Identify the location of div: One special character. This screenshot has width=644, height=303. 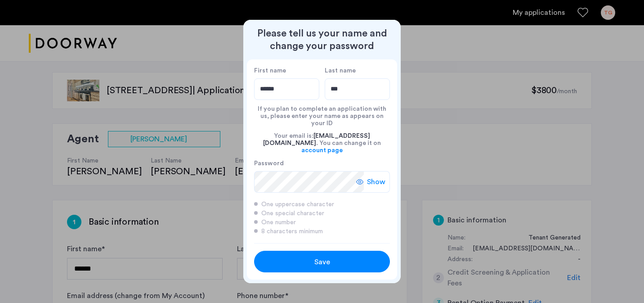
(322, 213).